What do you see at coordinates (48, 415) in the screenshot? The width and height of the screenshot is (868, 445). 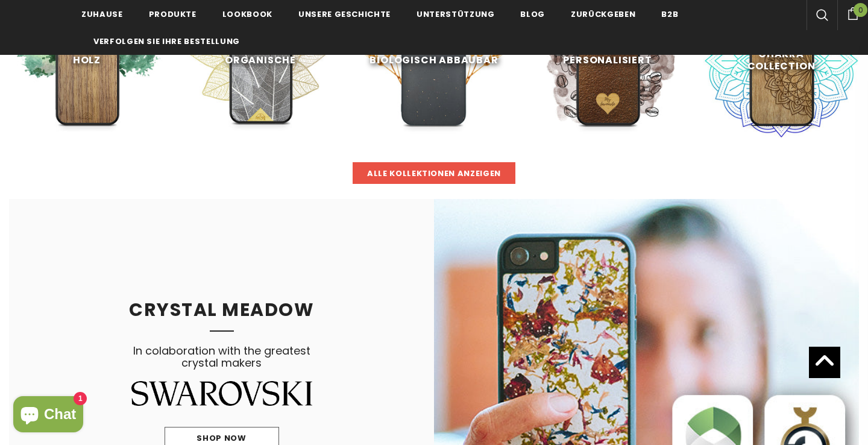 I see `inbox-online-store-chat: Onlineshop-Chat von Shopify` at bounding box center [48, 415].